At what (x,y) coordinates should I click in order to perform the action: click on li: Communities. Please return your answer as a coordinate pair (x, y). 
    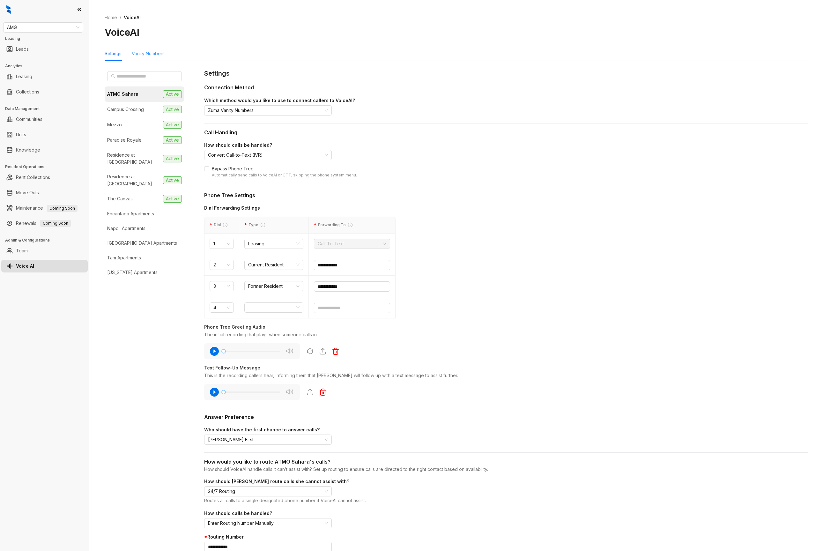
    Looking at the image, I should click on (44, 119).